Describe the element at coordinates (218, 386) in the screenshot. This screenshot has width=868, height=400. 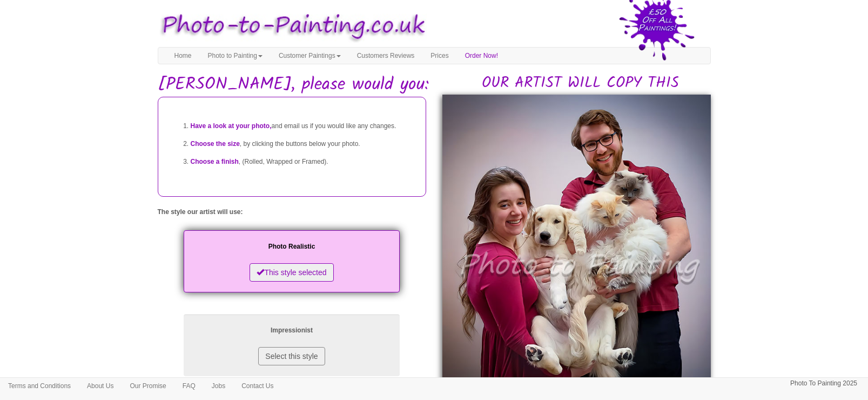
I see `a: Jobs` at that location.